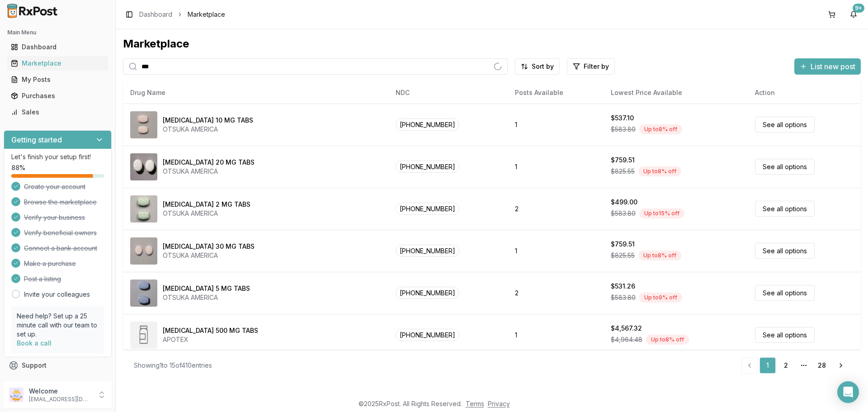  What do you see at coordinates (57, 80) in the screenshot?
I see `a: My Posts` at bounding box center [57, 80].